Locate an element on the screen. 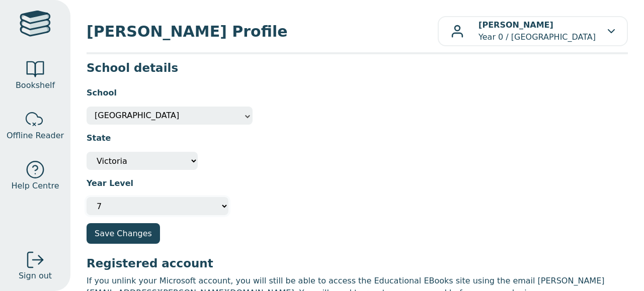 The width and height of the screenshot is (644, 291). h3: School details is located at coordinates (358, 68).